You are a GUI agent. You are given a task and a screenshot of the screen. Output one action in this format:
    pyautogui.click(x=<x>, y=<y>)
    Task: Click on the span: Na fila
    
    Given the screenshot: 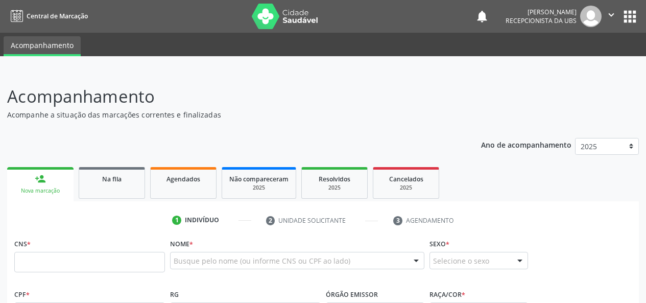 What is the action you would take?
    pyautogui.click(x=112, y=179)
    